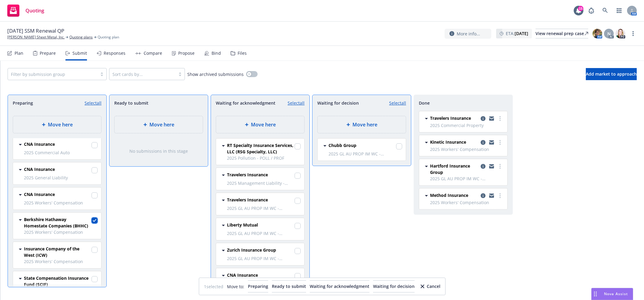  What do you see at coordinates (186, 53) in the screenshot?
I see `div: Propose` at bounding box center [186, 53].